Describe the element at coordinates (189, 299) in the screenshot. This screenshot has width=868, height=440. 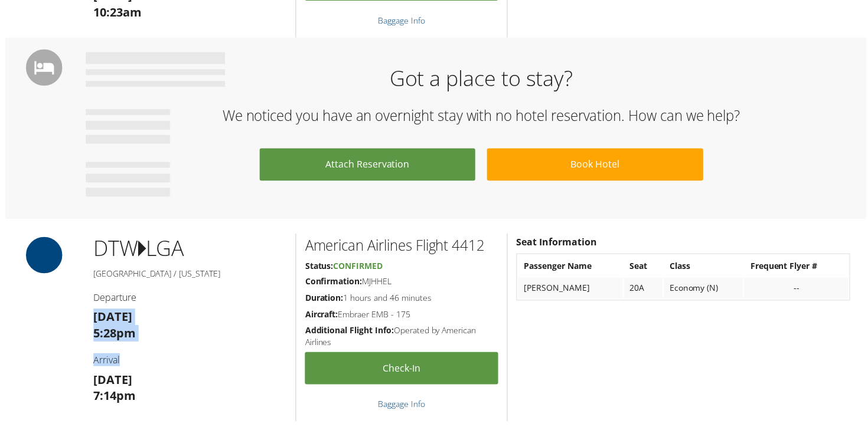
I see `h4: Departure` at that location.